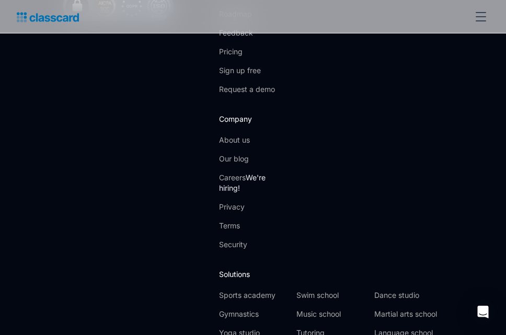 This screenshot has height=335, width=506. I want to click on h2: Solutions, so click(331, 274).